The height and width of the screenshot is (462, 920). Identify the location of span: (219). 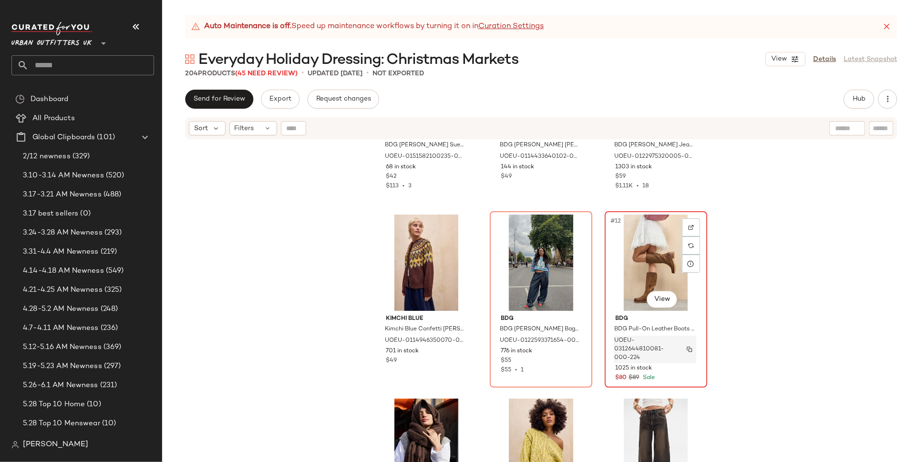
(108, 252).